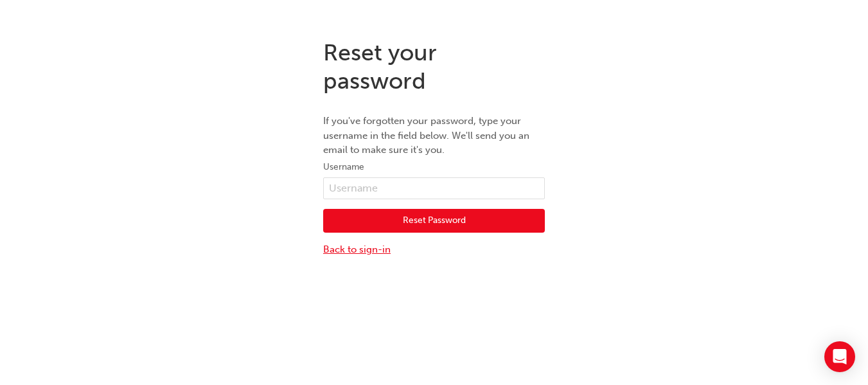  Describe the element at coordinates (434, 188) in the screenshot. I see `input: Username` at that location.